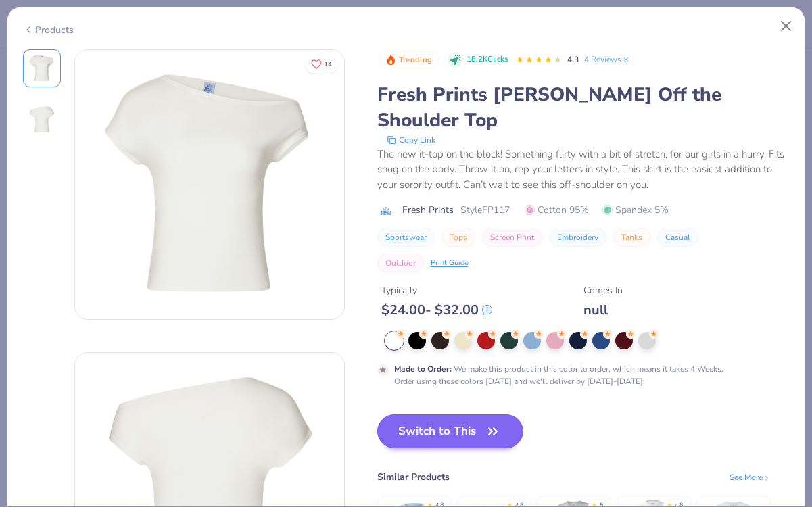  Describe the element at coordinates (415, 60) in the screenshot. I see `span: Trending` at that location.